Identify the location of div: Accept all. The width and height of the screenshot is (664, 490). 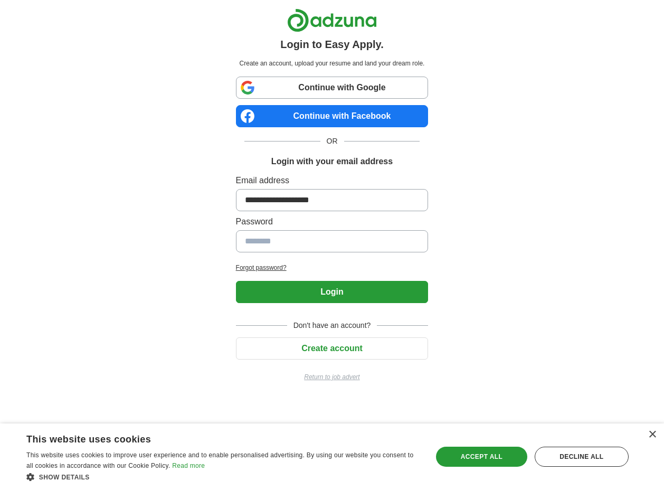
(481, 456).